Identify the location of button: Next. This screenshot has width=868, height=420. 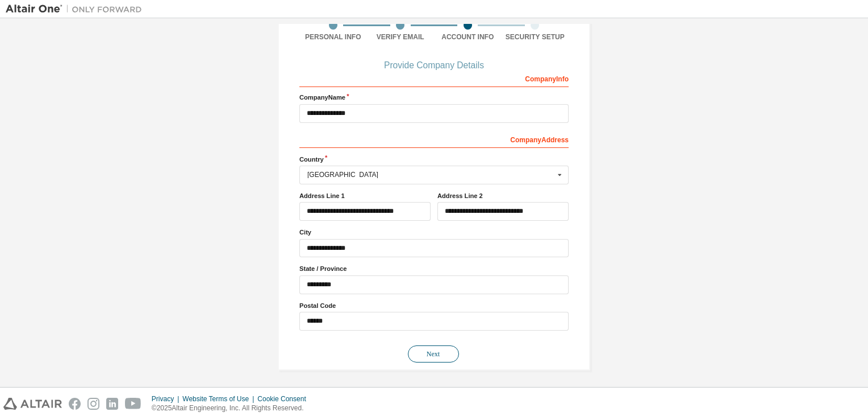
(434, 354).